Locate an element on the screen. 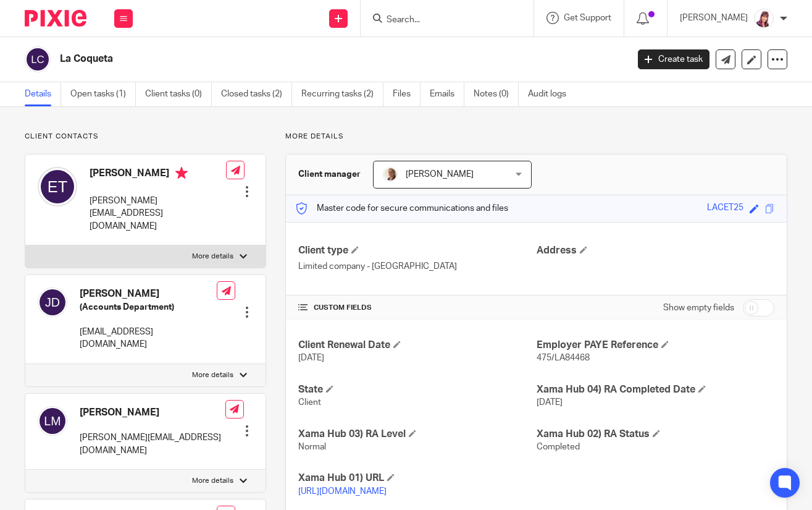 This screenshot has height=510, width=812. h4: Employer PAYE Reference is located at coordinates (656, 345).